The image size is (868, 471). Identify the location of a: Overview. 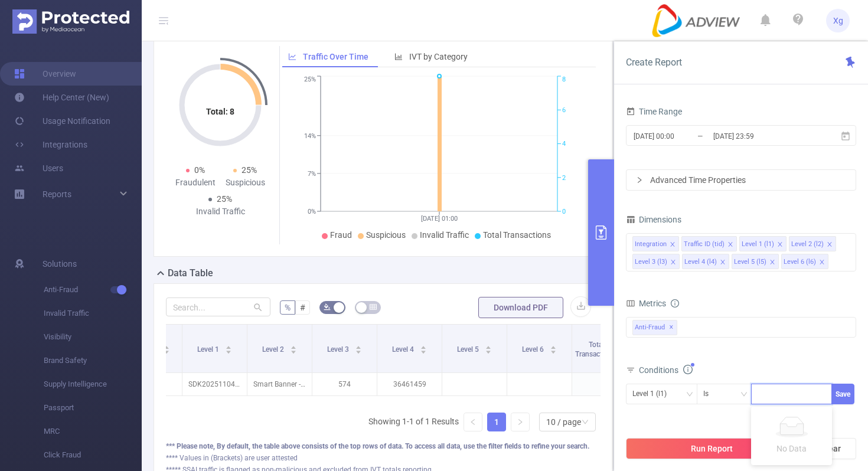
(45, 73).